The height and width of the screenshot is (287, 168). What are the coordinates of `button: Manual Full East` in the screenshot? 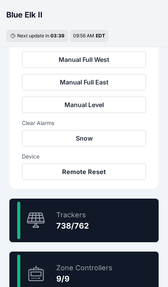 It's located at (84, 82).